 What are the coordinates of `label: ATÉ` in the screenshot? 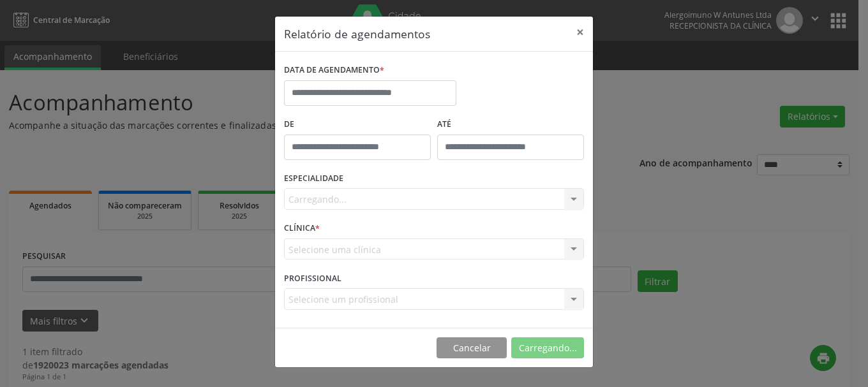 It's located at (510, 124).